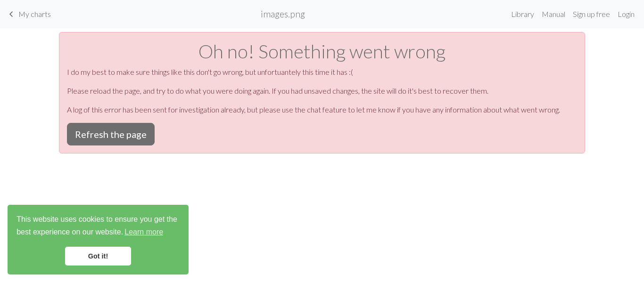 The image size is (644, 282). What do you see at coordinates (98, 240) in the screenshot?
I see `div: cookieconsent` at bounding box center [98, 240].